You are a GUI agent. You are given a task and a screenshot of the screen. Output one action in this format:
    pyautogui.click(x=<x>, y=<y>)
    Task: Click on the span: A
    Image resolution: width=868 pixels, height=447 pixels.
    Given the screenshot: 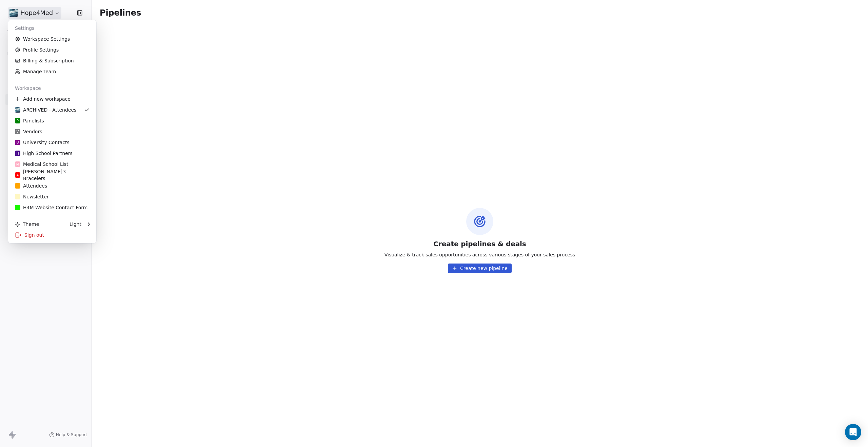 What is the action you would take?
    pyautogui.click(x=17, y=175)
    